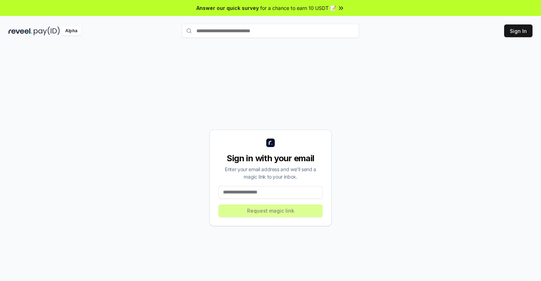 The image size is (541, 281). I want to click on img: reveel_dark, so click(20, 31).